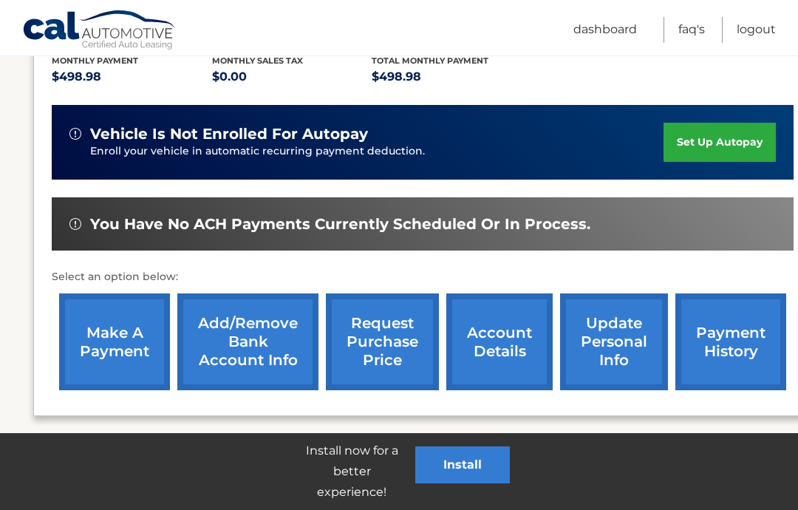 Image resolution: width=798 pixels, height=510 pixels. What do you see at coordinates (731, 341) in the screenshot?
I see `a: payment history` at bounding box center [731, 341].